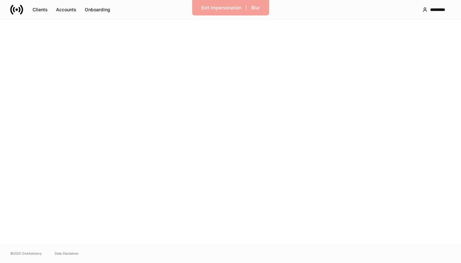 The height and width of the screenshot is (263, 461). Describe the element at coordinates (40, 10) in the screenshot. I see `button: Clients` at that location.